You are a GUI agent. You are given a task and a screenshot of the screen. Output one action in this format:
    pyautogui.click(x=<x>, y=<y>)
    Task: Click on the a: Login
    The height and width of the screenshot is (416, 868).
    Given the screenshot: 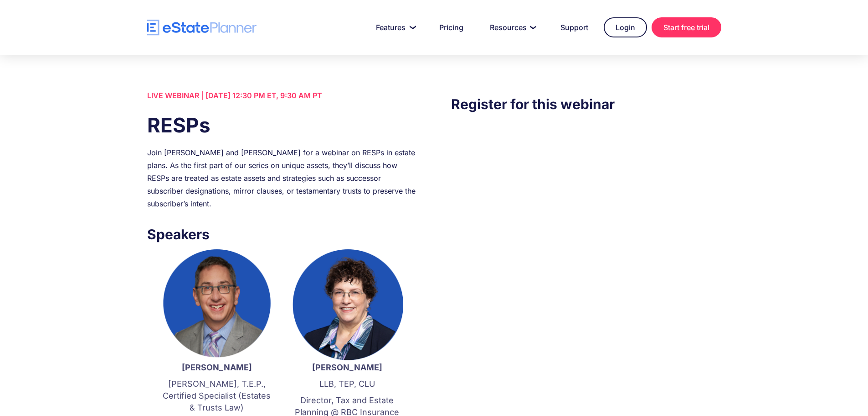 What is the action you would take?
    pyautogui.click(x=625, y=28)
    